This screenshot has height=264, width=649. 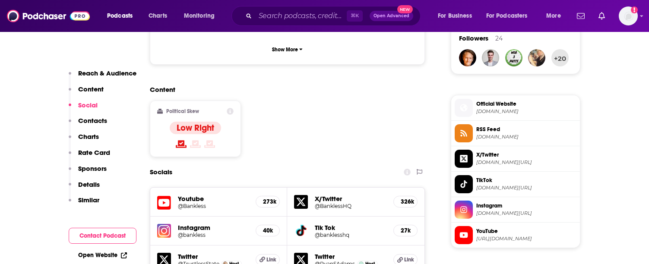 What do you see at coordinates (405, 230) in the screenshot?
I see `h5: 27k` at bounding box center [405, 230].